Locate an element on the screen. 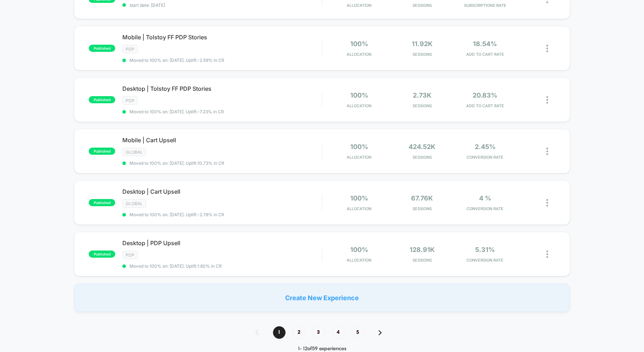 This screenshot has height=352, width=644. img: pagination forward is located at coordinates (380, 333).